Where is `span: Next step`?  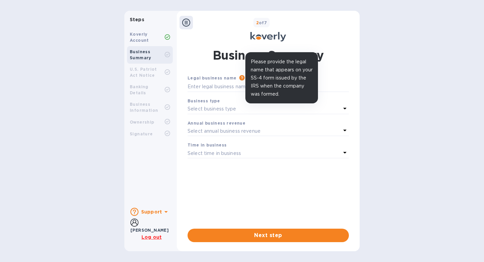 span: Next step is located at coordinates (268, 235).